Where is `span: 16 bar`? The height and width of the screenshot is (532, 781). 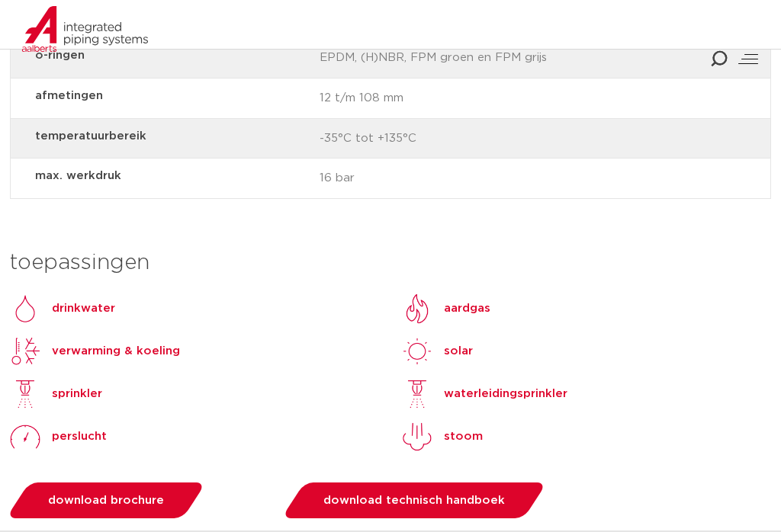
span: 16 bar is located at coordinates (492, 179).